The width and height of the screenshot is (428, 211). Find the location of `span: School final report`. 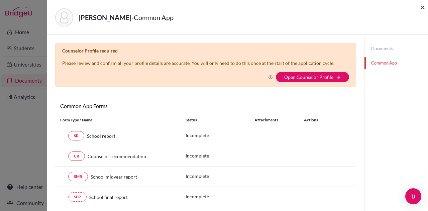

span: School final report is located at coordinates (108, 197).